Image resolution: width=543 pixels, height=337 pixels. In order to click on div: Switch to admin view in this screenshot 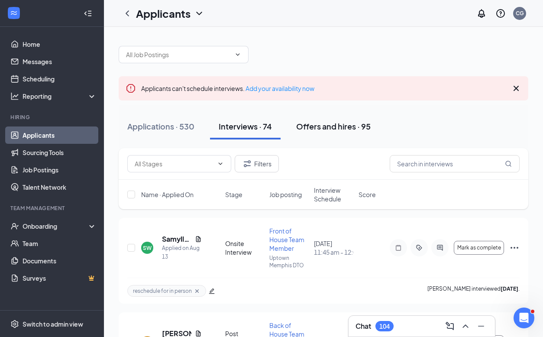, I will do `click(53, 324)`.